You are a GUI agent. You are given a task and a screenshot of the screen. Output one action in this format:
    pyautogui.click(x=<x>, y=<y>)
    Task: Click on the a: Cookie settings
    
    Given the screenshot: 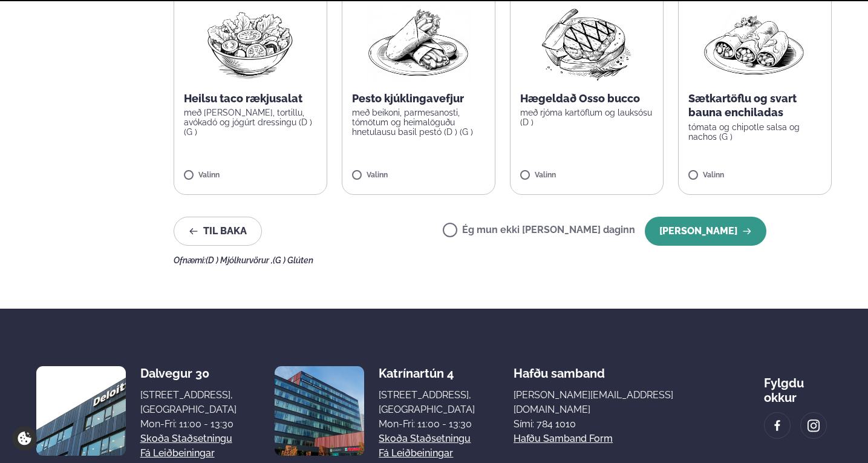 What is the action you would take?
    pyautogui.click(x=24, y=438)
    